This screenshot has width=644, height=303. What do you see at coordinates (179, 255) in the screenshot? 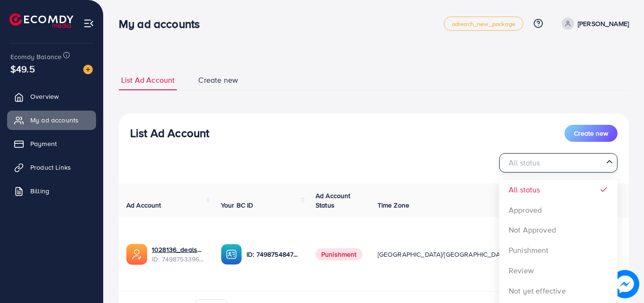
I see `div: <span class='underline'>1028136_dealswaly_1745939946770</span></br>7498753396766244872` at bounding box center [179, 255].